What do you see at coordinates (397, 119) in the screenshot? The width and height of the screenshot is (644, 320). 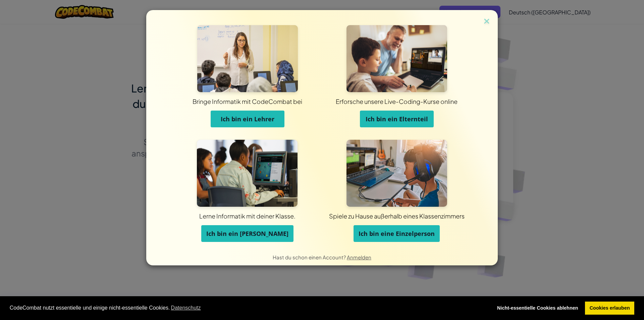 I see `span: Ich bin ein Elternteil` at bounding box center [397, 119].